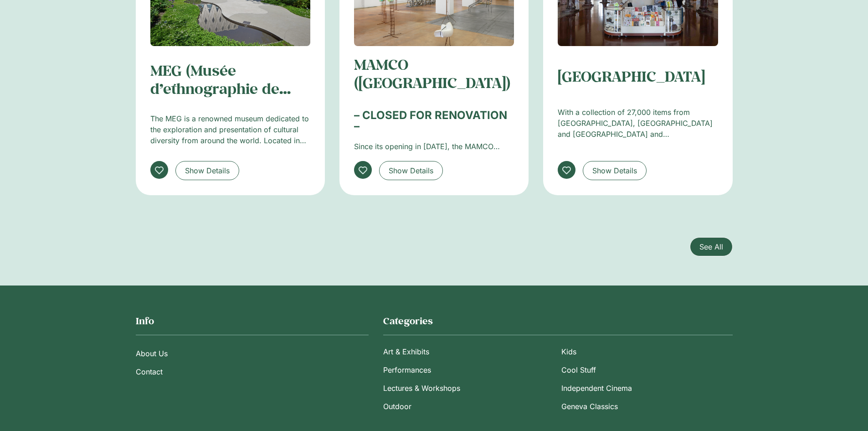  Describe the element at coordinates (469, 388) in the screenshot. I see `a: Lectures & Workshops` at that location.